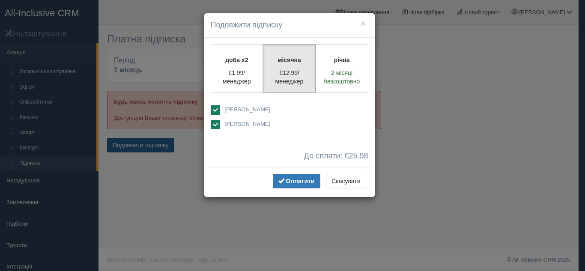 The height and width of the screenshot is (271, 585). What do you see at coordinates (289, 60) in the screenshot?
I see `p: місячна` at bounding box center [289, 60].